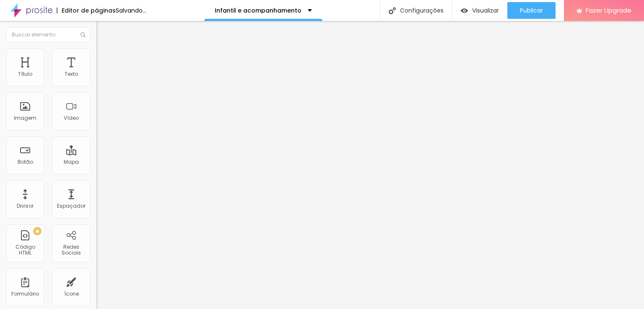 Image resolution: width=644 pixels, height=309 pixels. I want to click on div: Título, so click(25, 74).